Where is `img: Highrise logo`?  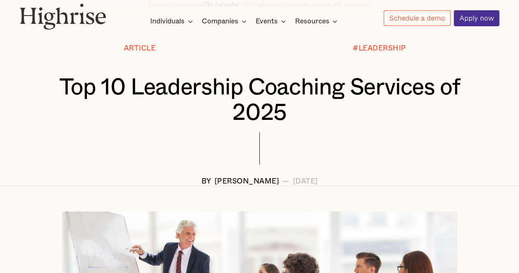 img: Highrise logo is located at coordinates (63, 16).